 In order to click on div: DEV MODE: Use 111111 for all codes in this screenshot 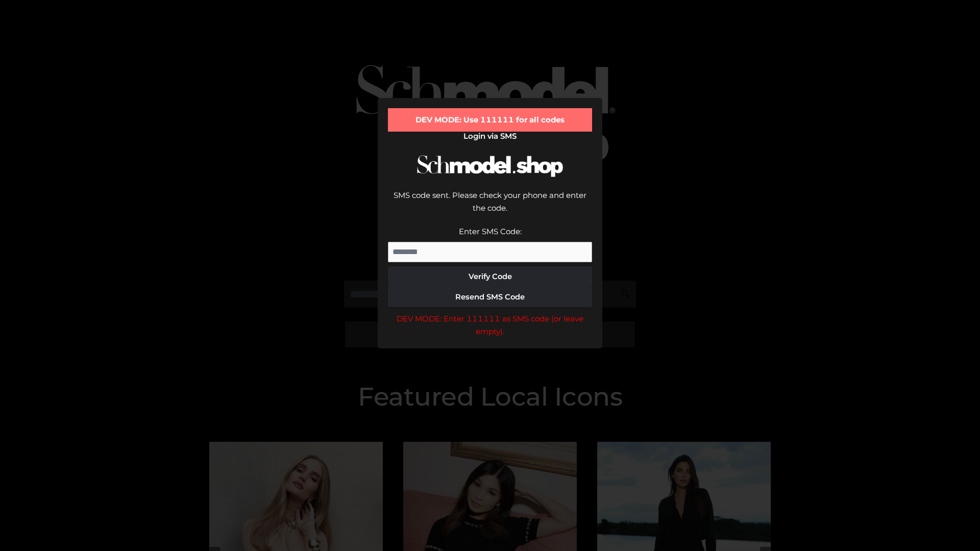, I will do `click(490, 120)`.